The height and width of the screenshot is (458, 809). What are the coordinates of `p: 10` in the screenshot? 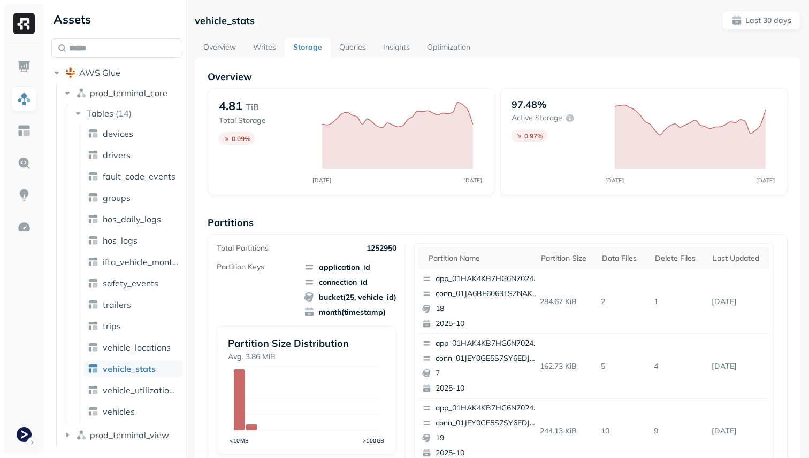 It's located at (622, 431).